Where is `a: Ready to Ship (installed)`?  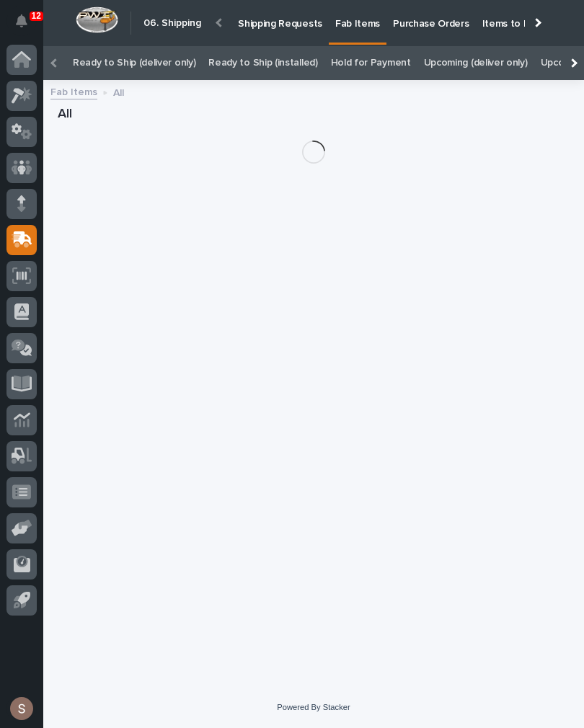
a: Ready to Ship (installed) is located at coordinates (262, 63).